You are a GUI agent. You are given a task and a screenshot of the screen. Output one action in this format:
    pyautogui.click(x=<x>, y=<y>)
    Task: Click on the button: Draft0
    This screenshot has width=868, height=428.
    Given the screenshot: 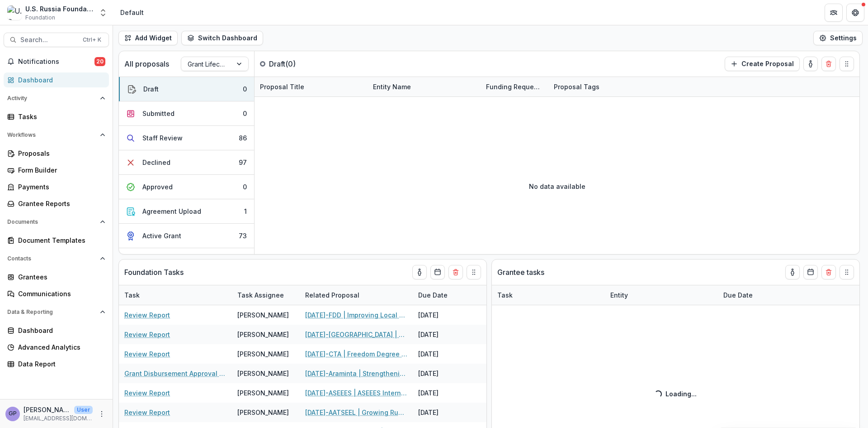 What is the action you would take?
    pyautogui.click(x=186, y=89)
    